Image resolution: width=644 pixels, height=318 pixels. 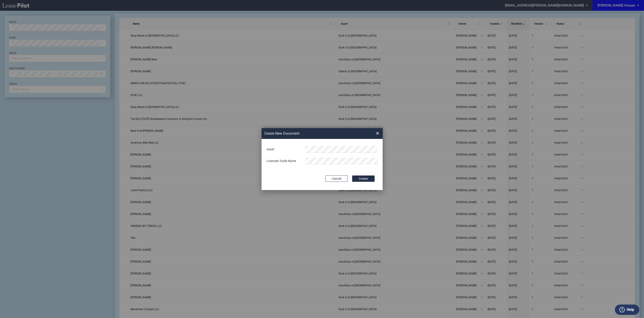 What do you see at coordinates (630, 310) in the screenshot?
I see `label: Help` at bounding box center [630, 310].